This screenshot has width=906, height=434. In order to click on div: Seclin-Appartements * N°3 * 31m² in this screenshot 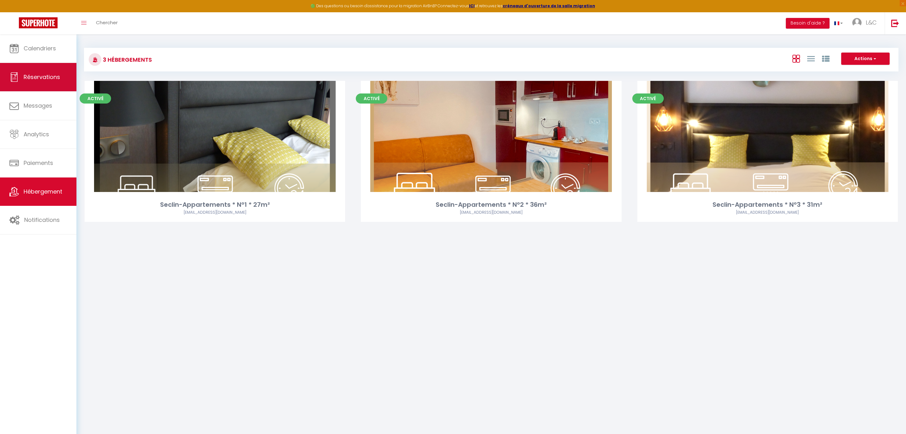, I will do `click(768, 205)`.